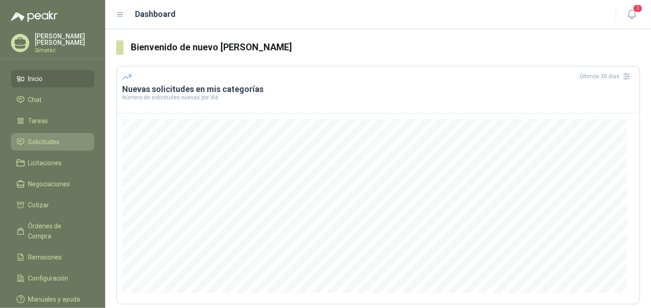  What do you see at coordinates (155, 14) in the screenshot?
I see `h1: Dashboard` at bounding box center [155, 14].